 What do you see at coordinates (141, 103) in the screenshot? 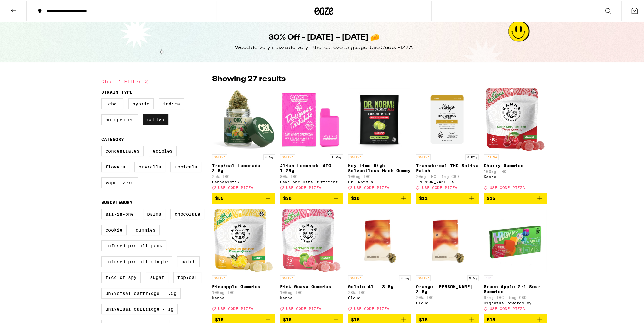
I see `label: Hybrid` at bounding box center [141, 103].